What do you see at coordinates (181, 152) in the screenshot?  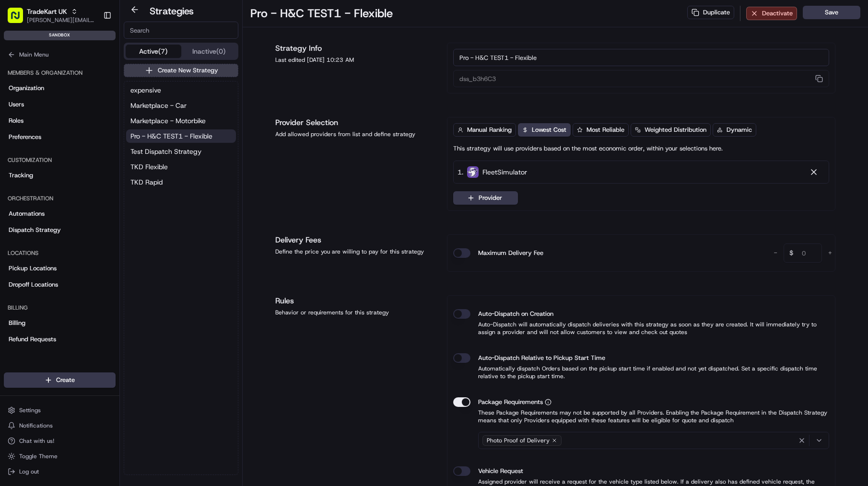 I see `button: Test Dispatch Strategy` at bounding box center [181, 152].